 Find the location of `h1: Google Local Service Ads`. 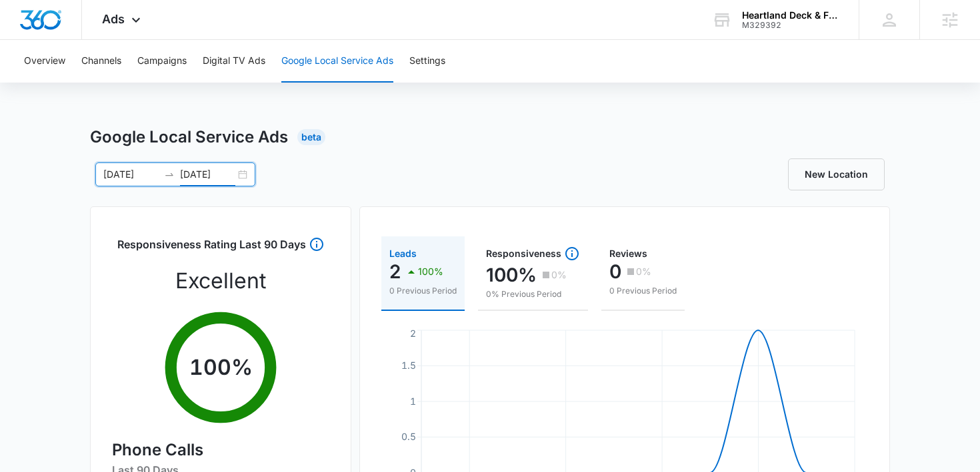

h1: Google Local Service Ads is located at coordinates (189, 137).